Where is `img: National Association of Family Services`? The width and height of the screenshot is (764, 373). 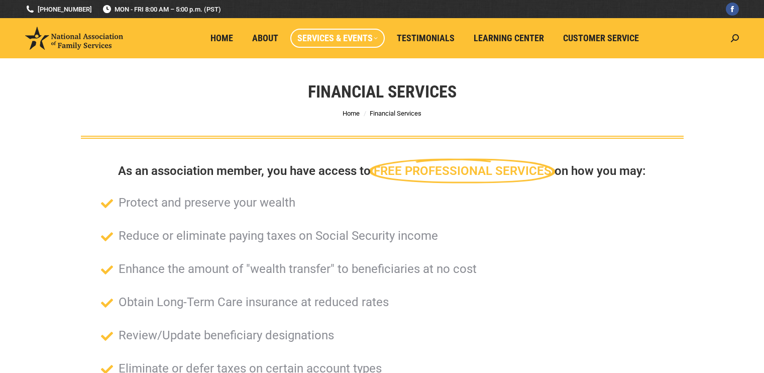
img: National Association of Family Services is located at coordinates (74, 38).